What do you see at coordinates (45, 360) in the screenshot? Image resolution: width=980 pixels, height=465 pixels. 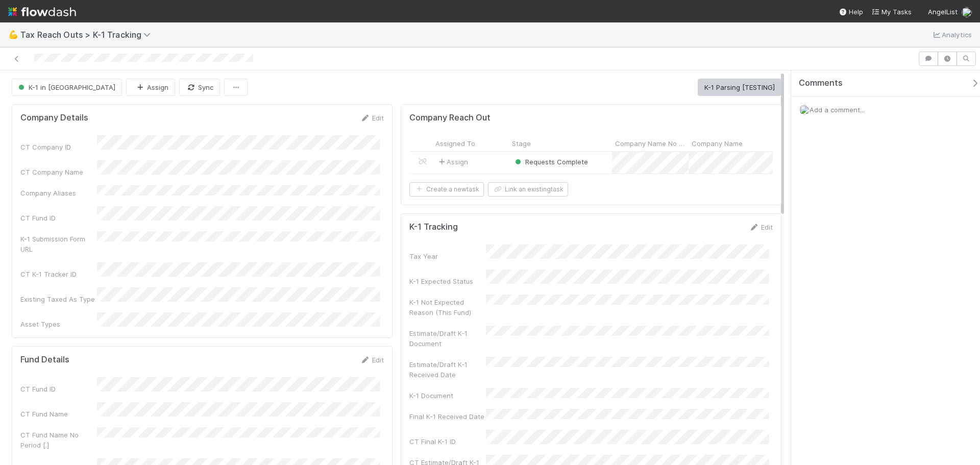 I see `h5: Fund Details` at bounding box center [45, 360].